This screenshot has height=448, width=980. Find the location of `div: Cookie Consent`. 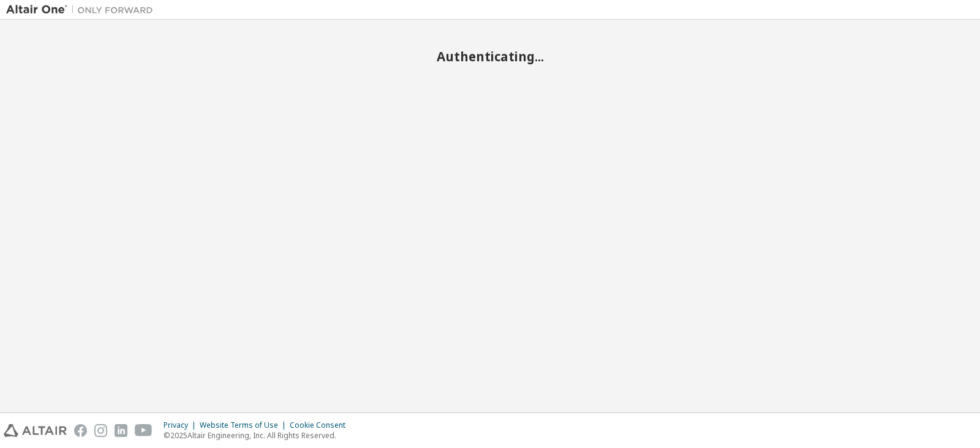

div: Cookie Consent is located at coordinates (321, 426).